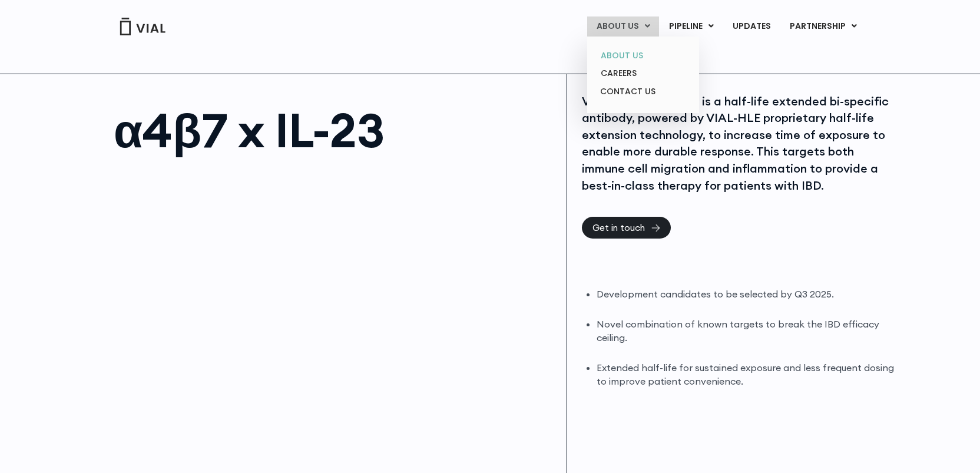 The image size is (980, 473). I want to click on a: UPDATES, so click(752, 26).